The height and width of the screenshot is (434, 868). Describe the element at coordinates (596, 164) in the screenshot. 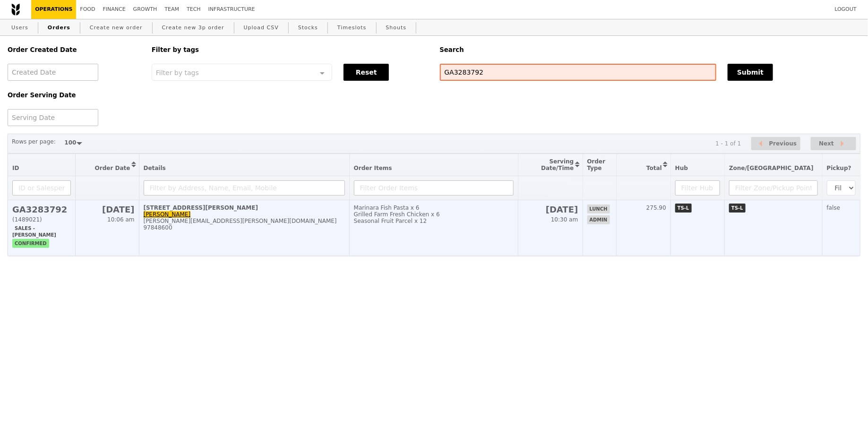

I see `span: Order Type` at that location.